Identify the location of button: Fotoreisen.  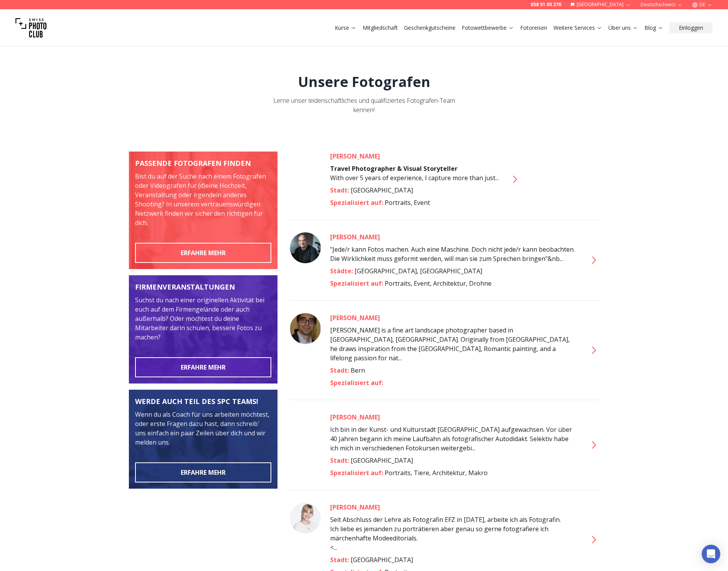
(534, 28).